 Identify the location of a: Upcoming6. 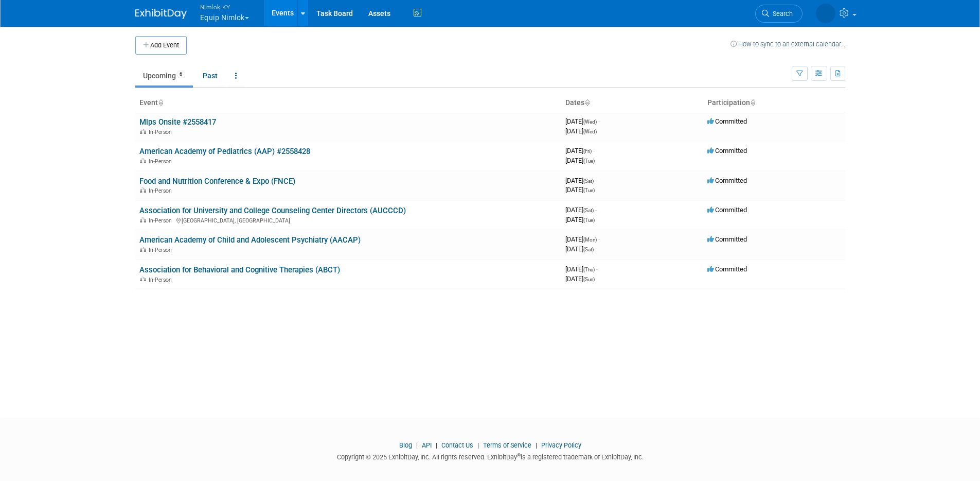
(164, 76).